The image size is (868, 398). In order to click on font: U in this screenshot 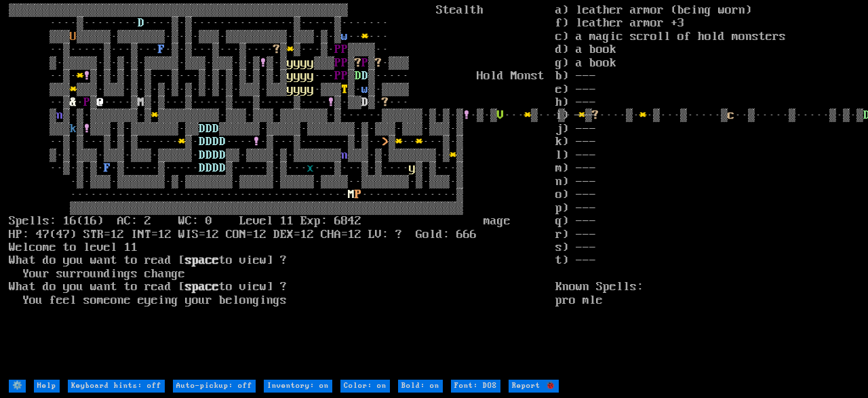, I will do `click(73, 36)`.